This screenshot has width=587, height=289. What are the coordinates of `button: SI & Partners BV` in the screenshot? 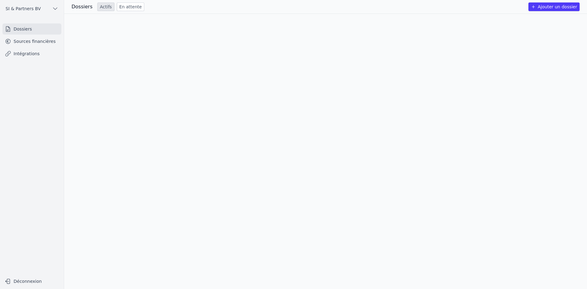 It's located at (32, 9).